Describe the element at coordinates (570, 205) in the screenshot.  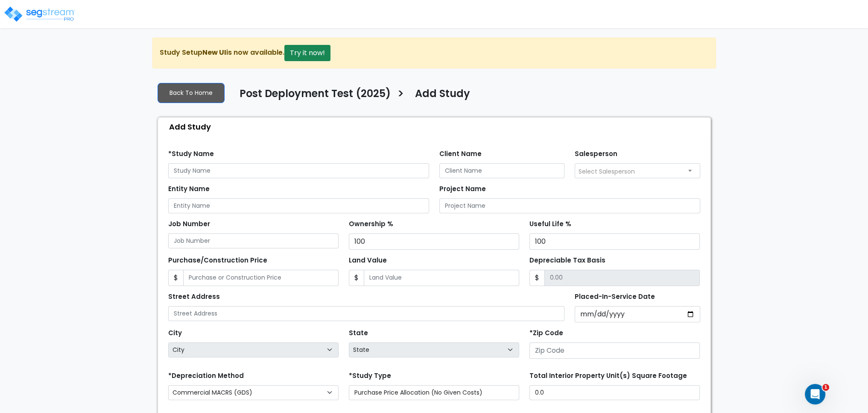
I see `input: Project Name` at that location.